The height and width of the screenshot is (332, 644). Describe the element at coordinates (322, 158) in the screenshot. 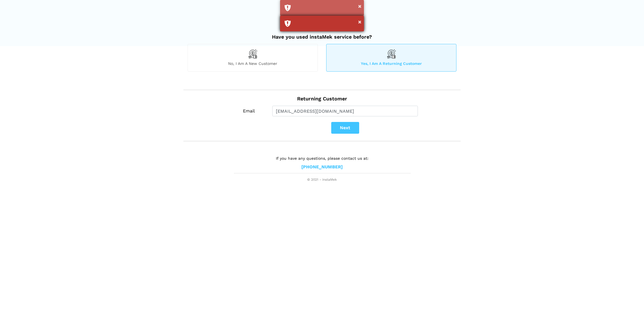

I see `p: If you have any questions, please contact us at:` at that location.